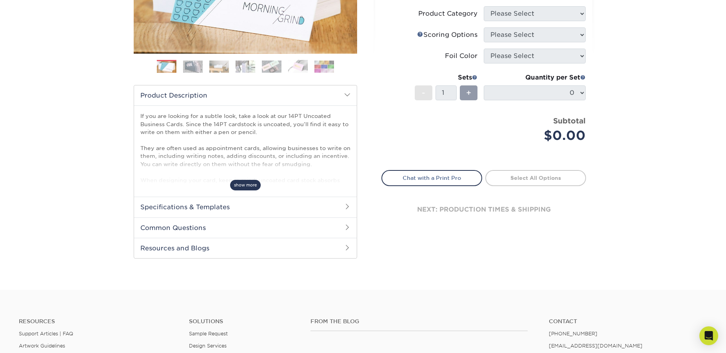 The height and width of the screenshot is (353, 726). I want to click on div: Open Intercom Messenger, so click(709, 336).